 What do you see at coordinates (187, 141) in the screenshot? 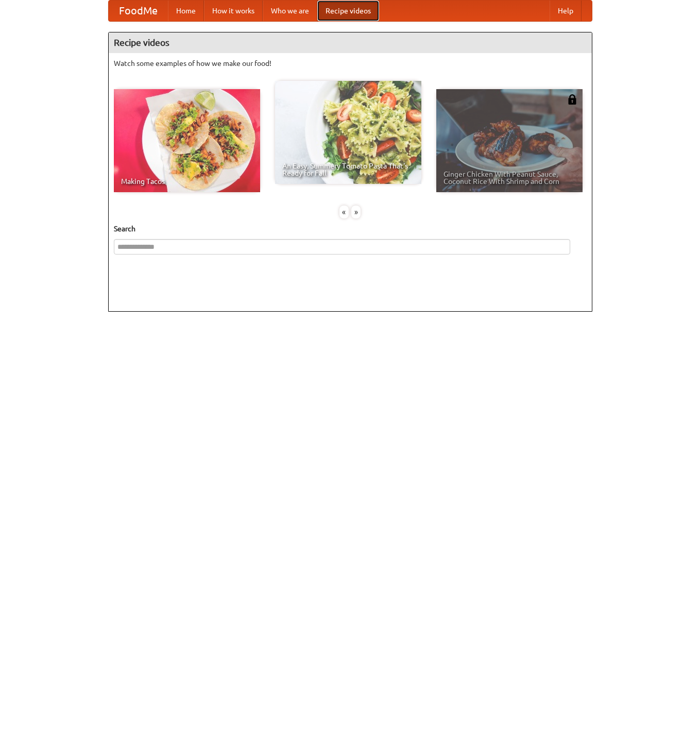
I see `a: Making Tacos` at bounding box center [187, 141].